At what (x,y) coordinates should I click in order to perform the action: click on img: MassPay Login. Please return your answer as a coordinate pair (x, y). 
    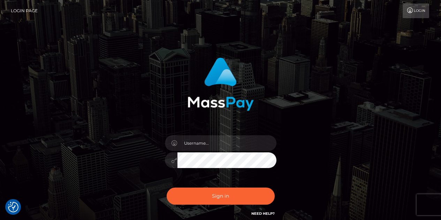
    Looking at the image, I should click on (221, 84).